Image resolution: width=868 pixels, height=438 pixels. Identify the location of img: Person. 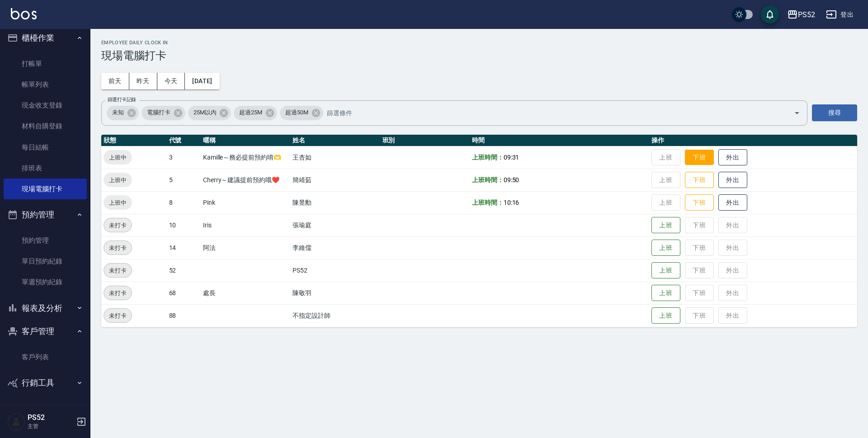
(16, 422).